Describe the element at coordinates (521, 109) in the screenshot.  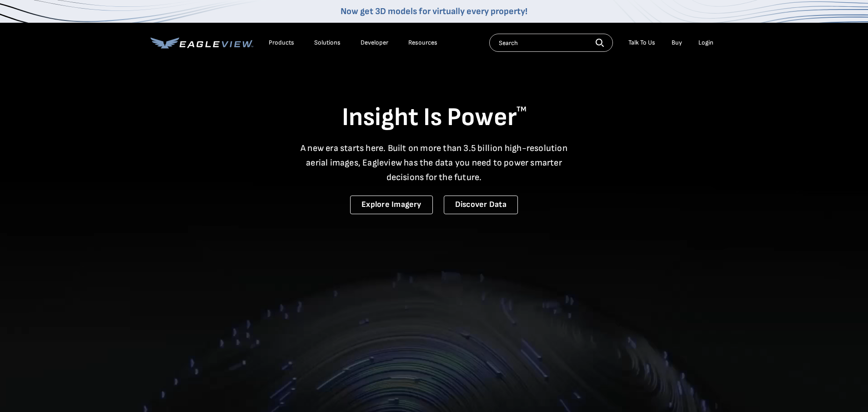
I see `sup: TM` at that location.